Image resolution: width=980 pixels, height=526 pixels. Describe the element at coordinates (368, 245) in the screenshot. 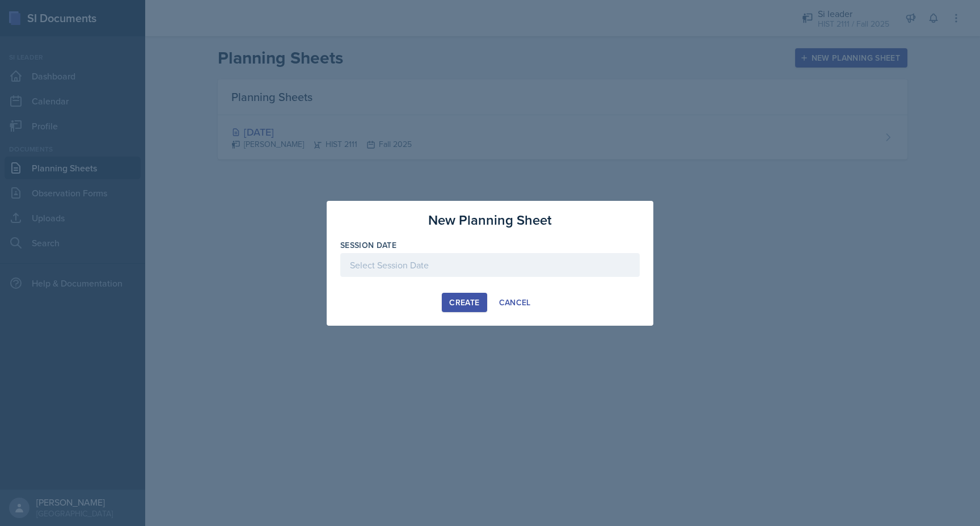

I see `label: Session Date` at that location.